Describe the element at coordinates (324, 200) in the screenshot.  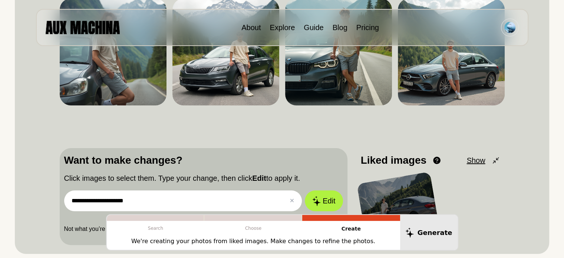
I see `button: Edit` at that location.